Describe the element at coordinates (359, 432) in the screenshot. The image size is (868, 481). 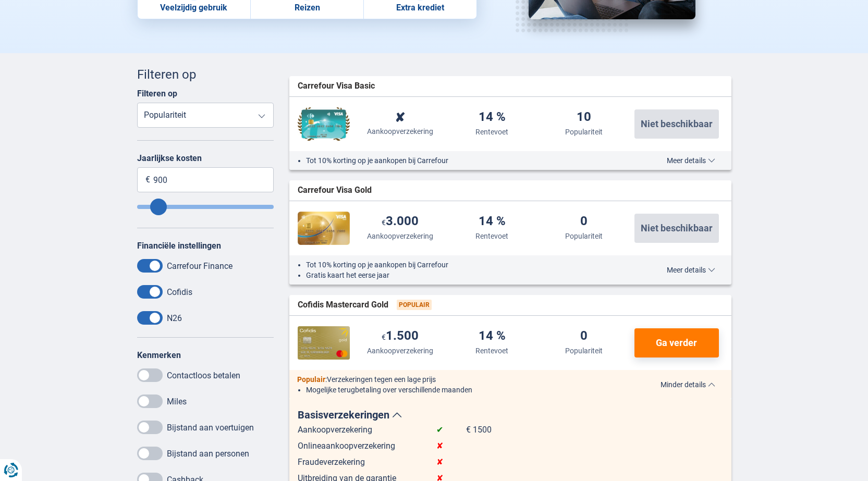
I see `td: Aankoopverzekering` at that location.